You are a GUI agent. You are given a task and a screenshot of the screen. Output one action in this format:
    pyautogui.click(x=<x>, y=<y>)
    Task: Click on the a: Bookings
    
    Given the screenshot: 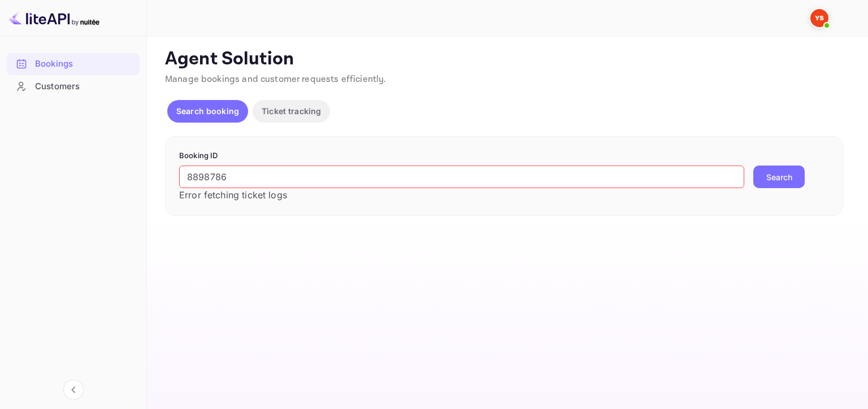 What is the action you would take?
    pyautogui.click(x=73, y=63)
    